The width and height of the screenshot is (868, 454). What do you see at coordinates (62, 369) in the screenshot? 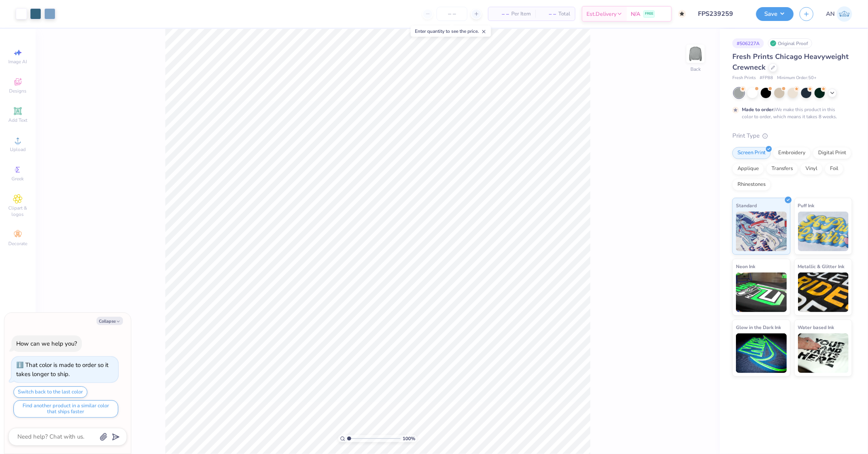
I see `div: That color is made to order so it takes longer to ship.` at bounding box center [62, 369].